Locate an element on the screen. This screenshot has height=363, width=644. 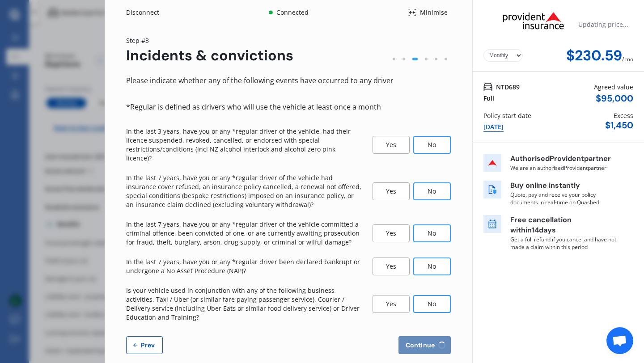
div: Minimise is located at coordinates (433, 12).